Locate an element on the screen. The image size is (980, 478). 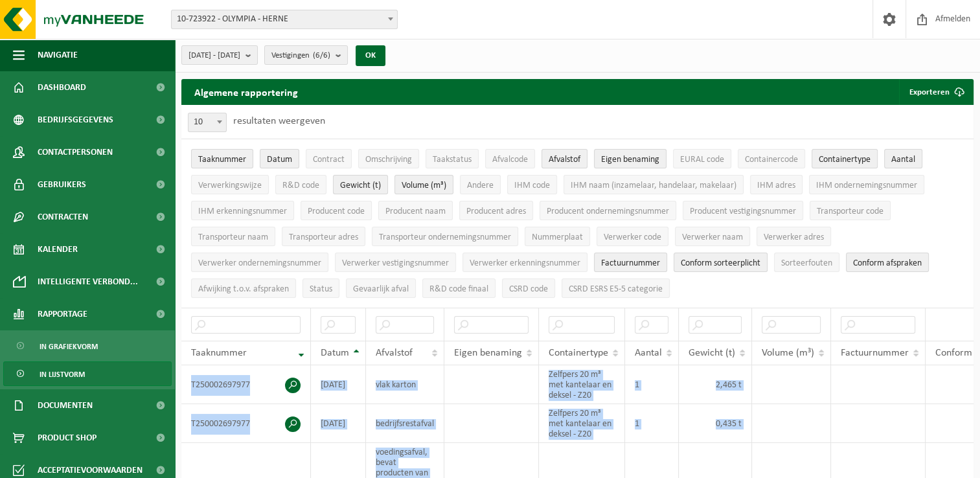
button: Producent naamProducent naam: Activate to sort is located at coordinates (415, 211).